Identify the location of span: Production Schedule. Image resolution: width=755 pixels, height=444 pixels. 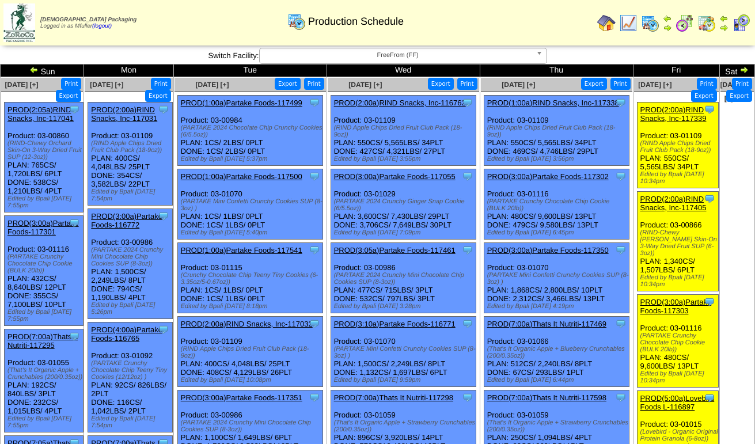
(356, 21).